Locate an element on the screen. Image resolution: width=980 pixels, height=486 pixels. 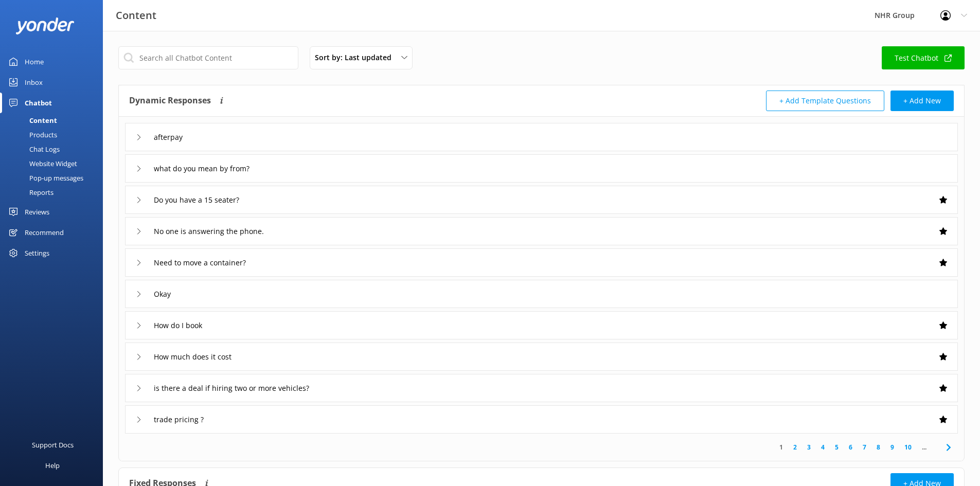
a: Reports is located at coordinates (54, 192).